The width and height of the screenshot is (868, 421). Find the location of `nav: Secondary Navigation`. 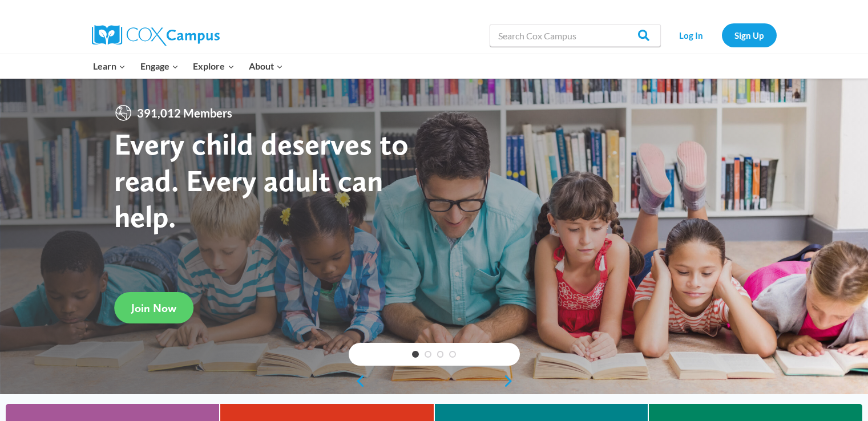

nav: Secondary Navigation is located at coordinates (722, 35).